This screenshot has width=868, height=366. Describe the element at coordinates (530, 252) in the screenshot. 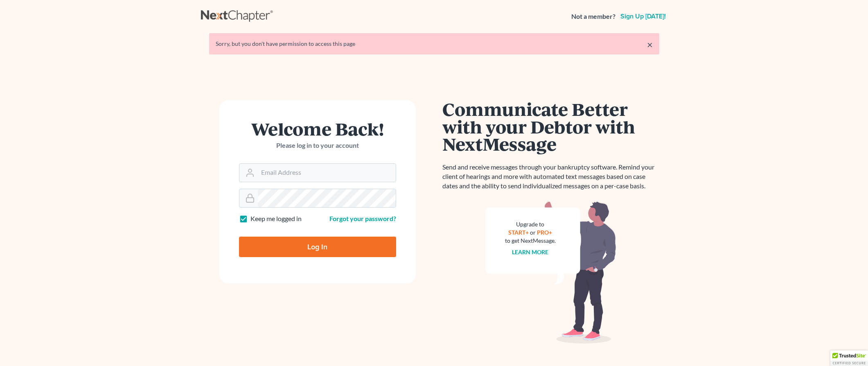

I see `a: Learn more` at that location.